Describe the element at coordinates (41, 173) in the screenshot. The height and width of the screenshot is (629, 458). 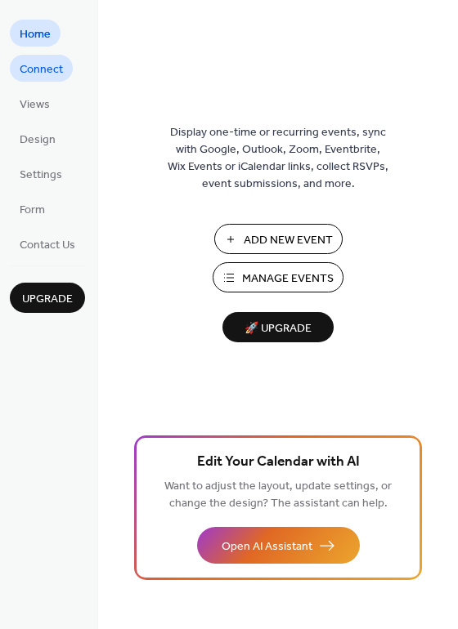
I see `a: Settings` at that location.